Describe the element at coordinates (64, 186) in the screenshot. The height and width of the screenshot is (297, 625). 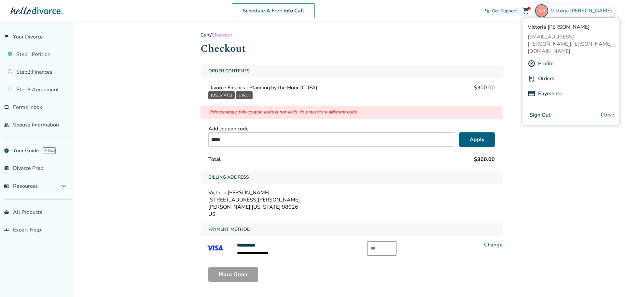
I see `span: expand_more` at that location.